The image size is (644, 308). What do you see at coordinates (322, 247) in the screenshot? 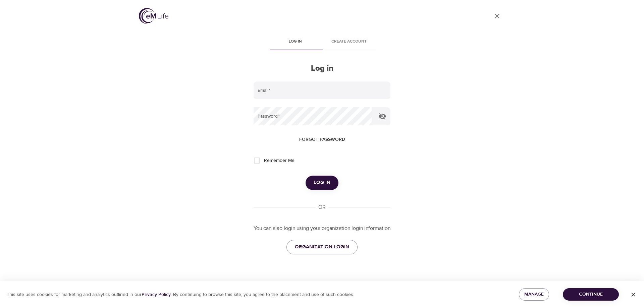
I see `a: ORGANIZATION LOGIN` at bounding box center [322, 247].